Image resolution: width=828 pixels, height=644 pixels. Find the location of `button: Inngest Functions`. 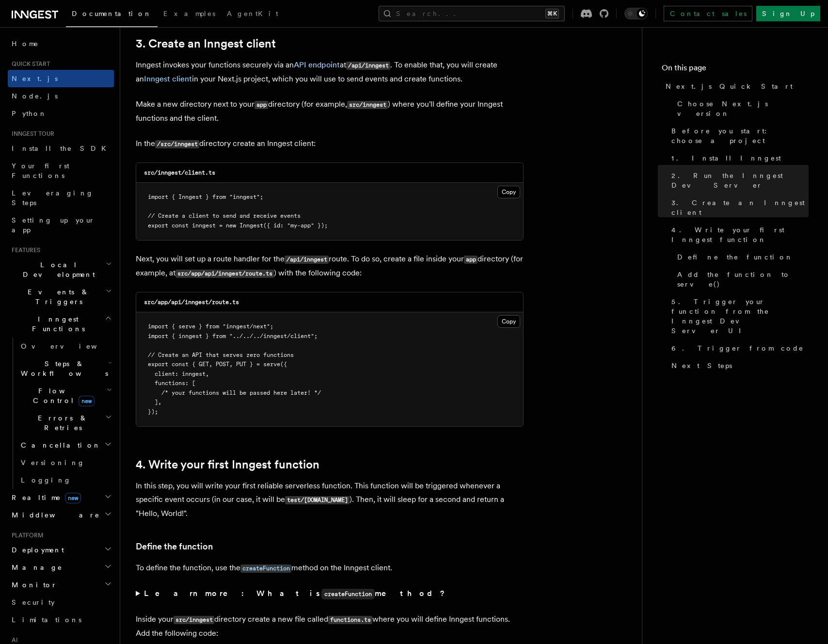

button: Inngest Functions is located at coordinates (60, 324).